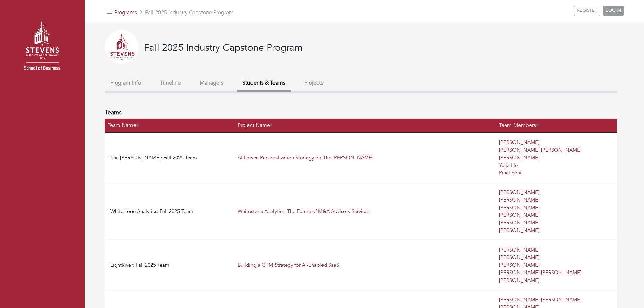 This screenshot has width=644, height=308. I want to click on a: Programs, so click(125, 13).